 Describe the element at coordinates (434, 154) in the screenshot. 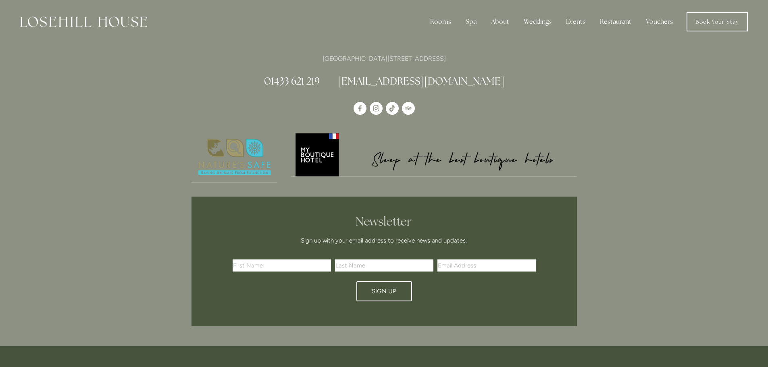

I see `img: My Boutique Hotel - Logo` at that location.